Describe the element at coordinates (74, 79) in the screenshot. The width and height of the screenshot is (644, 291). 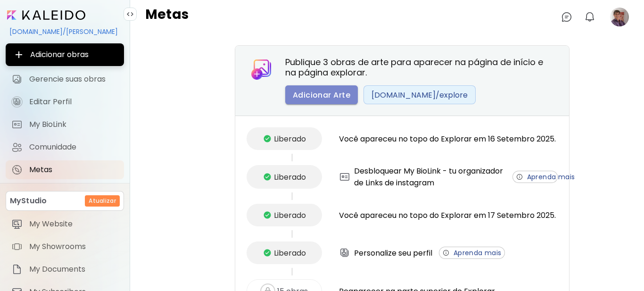
I see `span: Gerencie suas obras` at that location.